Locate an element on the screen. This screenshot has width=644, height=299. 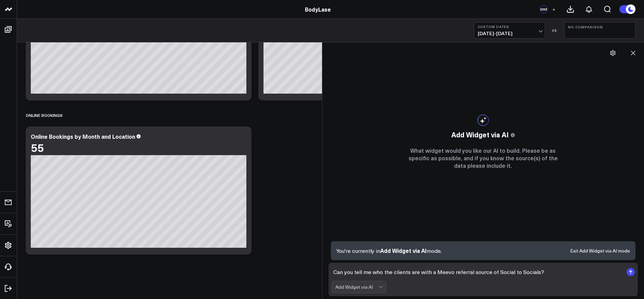
button: Exit Add Widget via AI mode is located at coordinates (600, 251).